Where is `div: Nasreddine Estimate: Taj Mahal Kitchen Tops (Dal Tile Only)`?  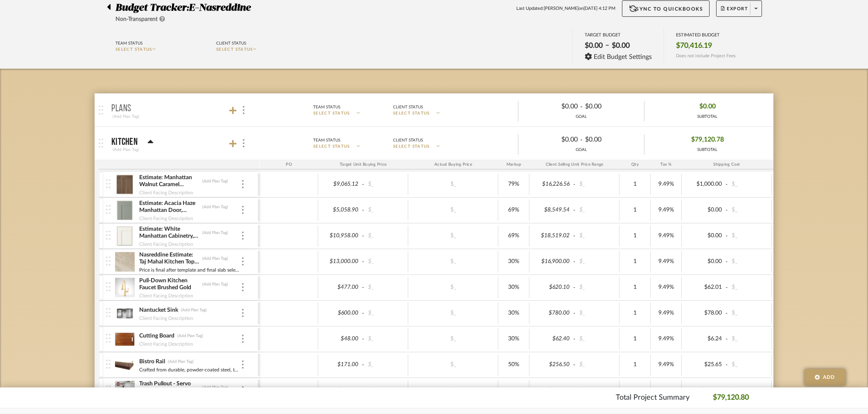
div: Nasreddine Estimate: Taj Mahal Kitchen Tops (Dal Tile Only) is located at coordinates (169, 259).